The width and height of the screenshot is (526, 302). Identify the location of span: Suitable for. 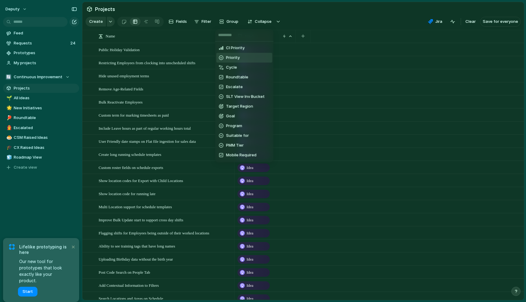
(237, 136).